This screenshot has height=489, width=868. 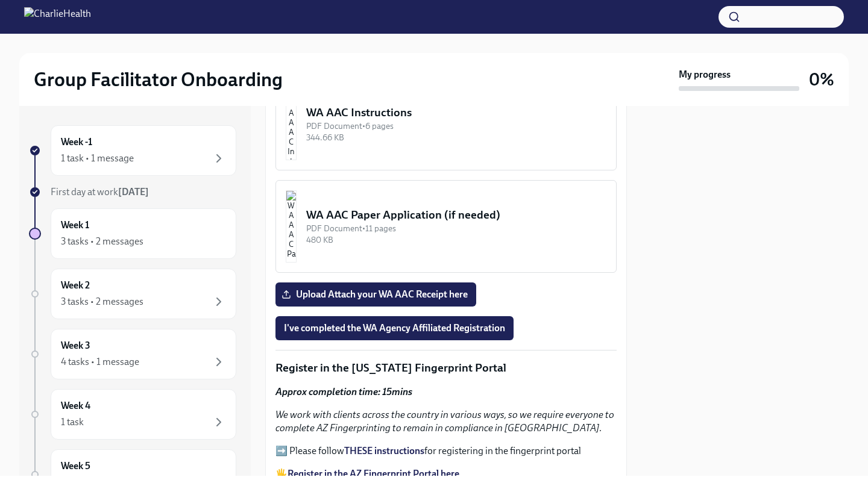 I want to click on h6: Week 1, so click(x=75, y=226).